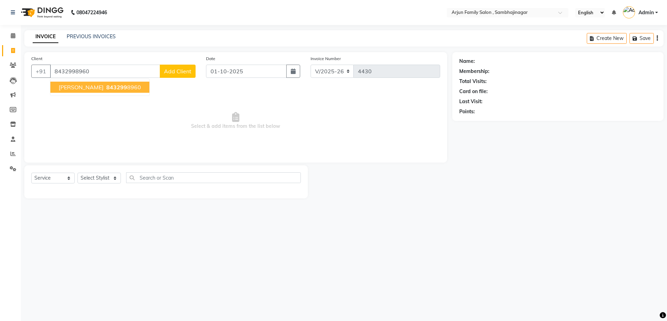  I want to click on button: +91, so click(41, 71).